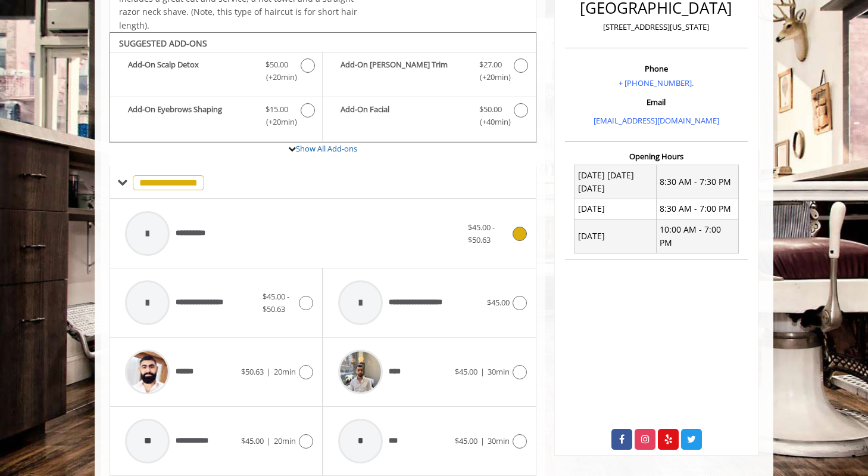  What do you see at coordinates (429, 117) in the screenshot?
I see `label: Add-On Facial` at bounding box center [429, 117].